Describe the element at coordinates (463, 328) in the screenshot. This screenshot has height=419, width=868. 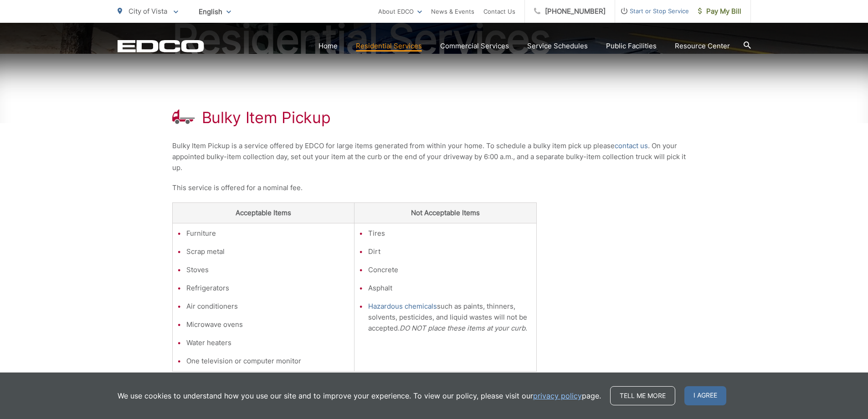
I see `em: DO NOT place these items at your curb.` at that location.